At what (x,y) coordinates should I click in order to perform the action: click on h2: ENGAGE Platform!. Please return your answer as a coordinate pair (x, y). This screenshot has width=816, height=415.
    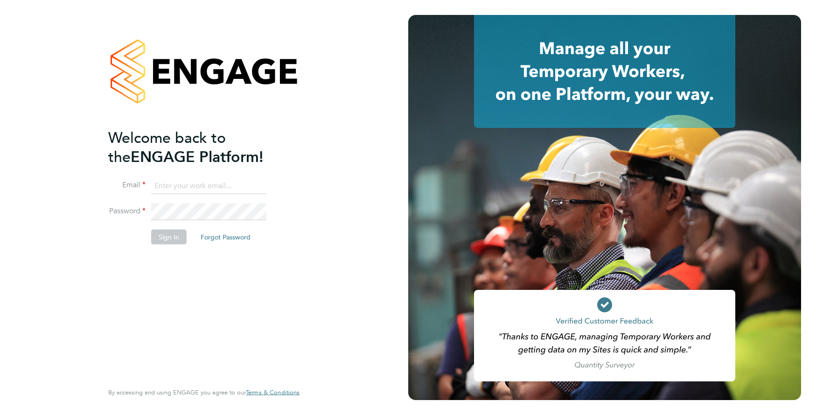
    Looking at the image, I should click on (199, 147).